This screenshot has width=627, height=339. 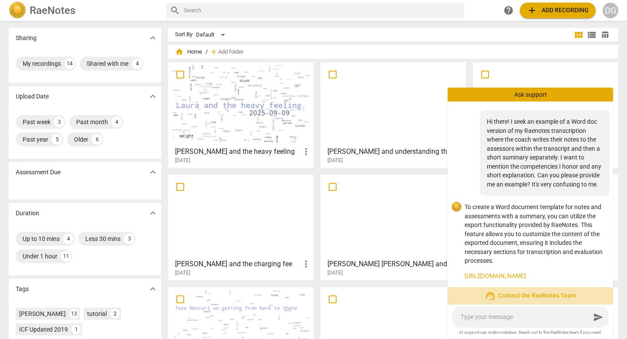 I want to click on div: Up to 10 mins, so click(x=41, y=238).